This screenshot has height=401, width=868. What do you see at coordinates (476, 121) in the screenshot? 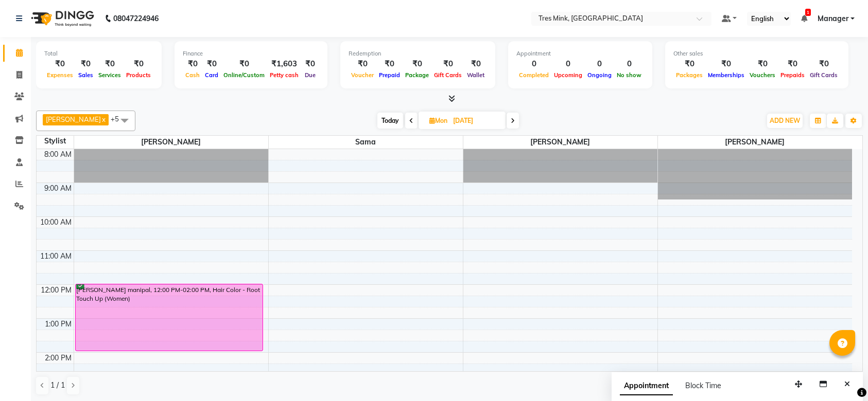
I see `input: 2025-10-06` at bounding box center [476, 121].